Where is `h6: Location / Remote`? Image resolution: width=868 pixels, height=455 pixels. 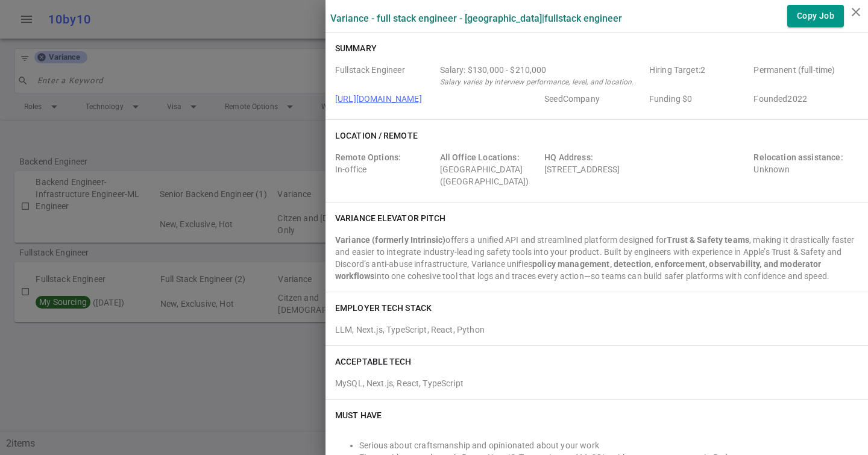
h6: Location / Remote is located at coordinates (376, 136).